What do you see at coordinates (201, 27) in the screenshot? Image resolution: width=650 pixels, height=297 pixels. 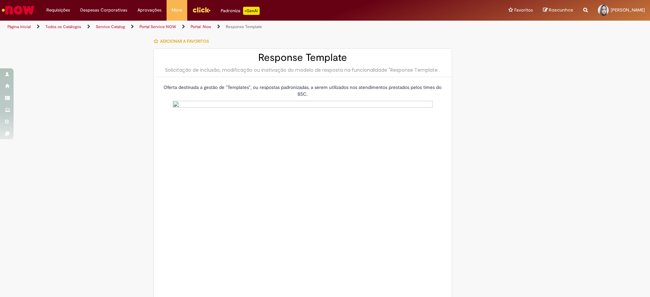 I see `a: Portal .Now` at bounding box center [201, 27].